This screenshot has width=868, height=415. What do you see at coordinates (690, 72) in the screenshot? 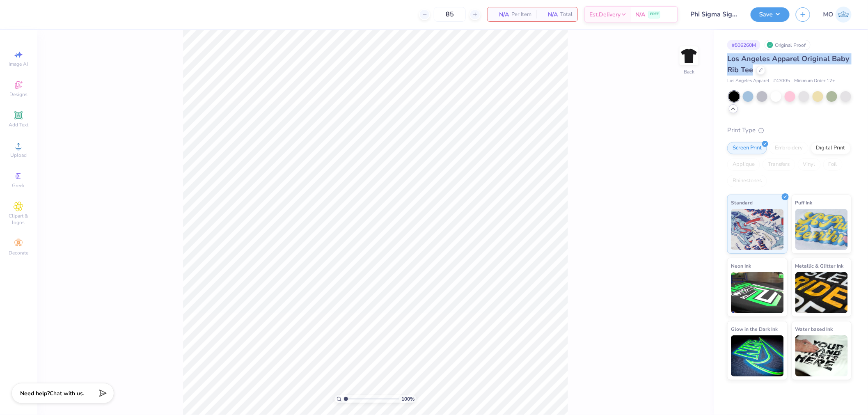
I see `div: Back` at bounding box center [690, 72].